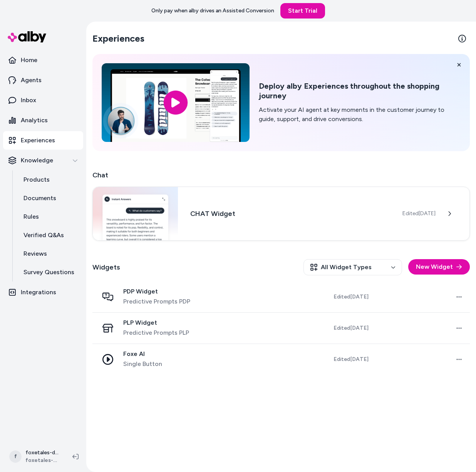 The image size is (476, 472). Describe the element at coordinates (49, 216) in the screenshot. I see `a: Rules` at that location.